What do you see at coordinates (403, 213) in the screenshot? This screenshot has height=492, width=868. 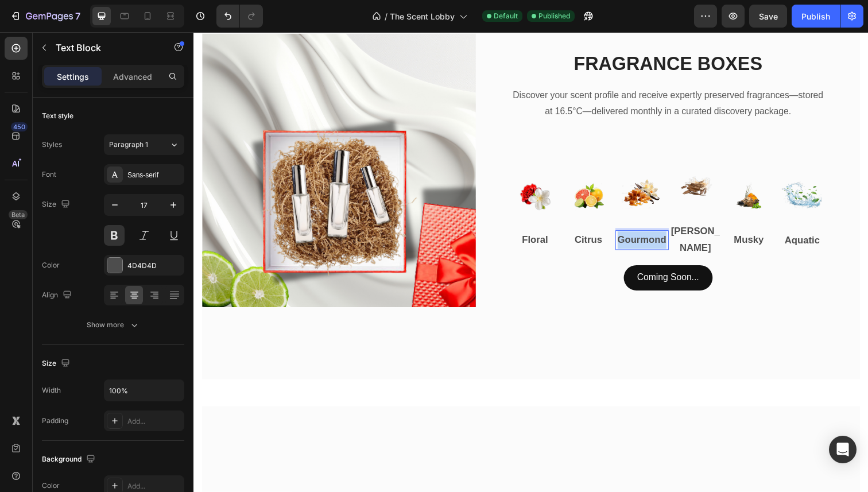 I see `p: Citrus` at bounding box center [403, 213].